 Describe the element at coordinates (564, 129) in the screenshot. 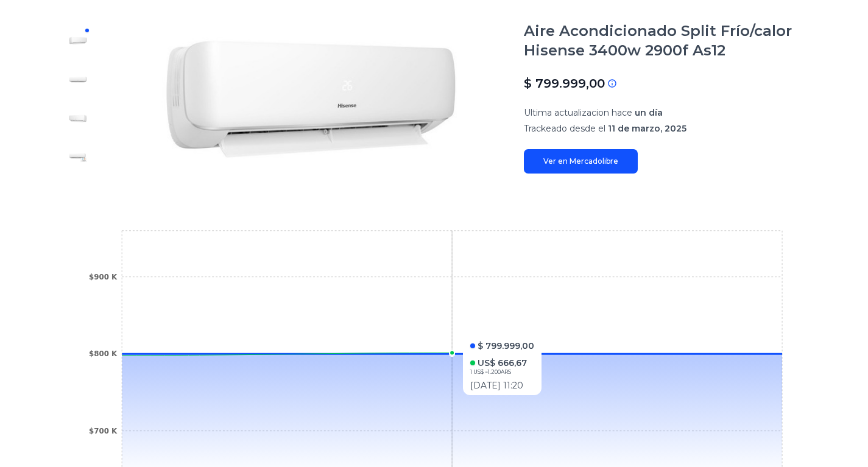

I see `span: Trackeado desde el` at that location.